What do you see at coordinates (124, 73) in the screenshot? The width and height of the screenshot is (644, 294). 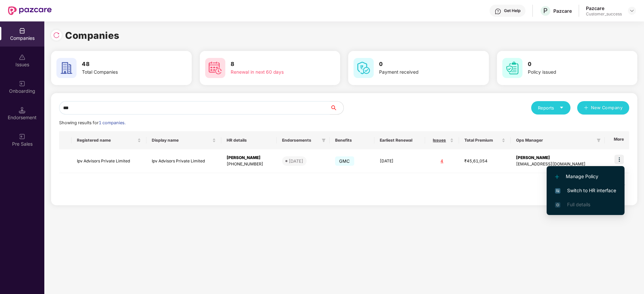 I see `div: Total Companies` at bounding box center [124, 73].